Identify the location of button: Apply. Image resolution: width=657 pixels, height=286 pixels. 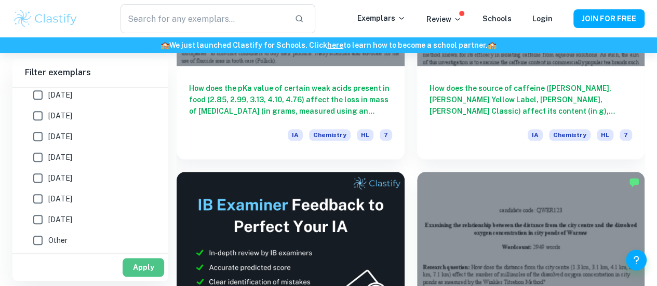
(143, 268).